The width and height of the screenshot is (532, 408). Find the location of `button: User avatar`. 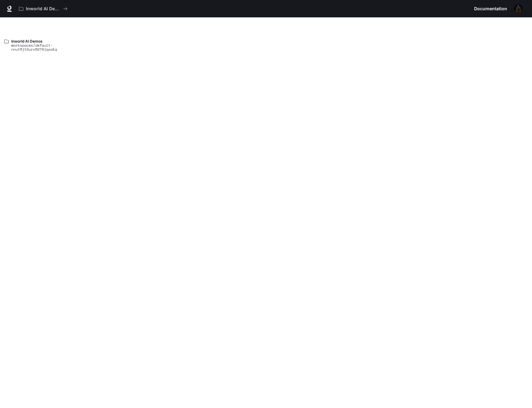

button: User avatar is located at coordinates (519, 9).